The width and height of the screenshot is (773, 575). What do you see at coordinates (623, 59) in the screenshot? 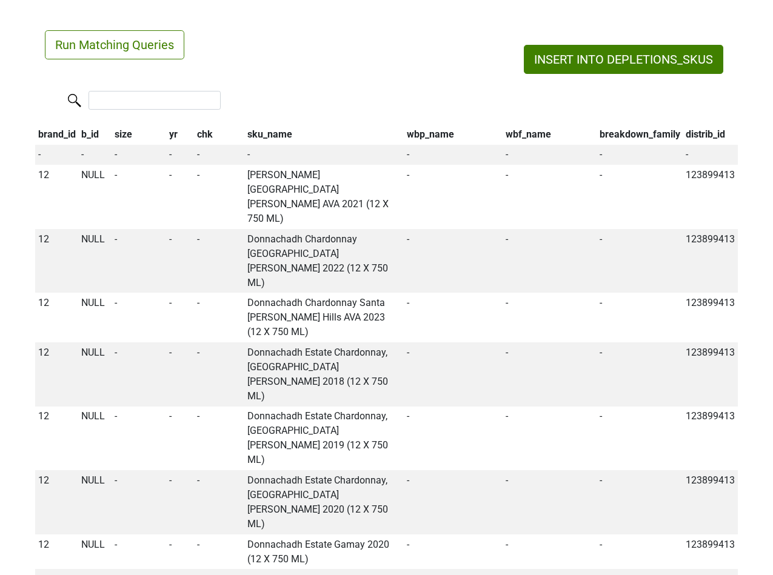
I see `button: INSERT INTO DEPLETIONS_SKUS` at bounding box center [623, 59].